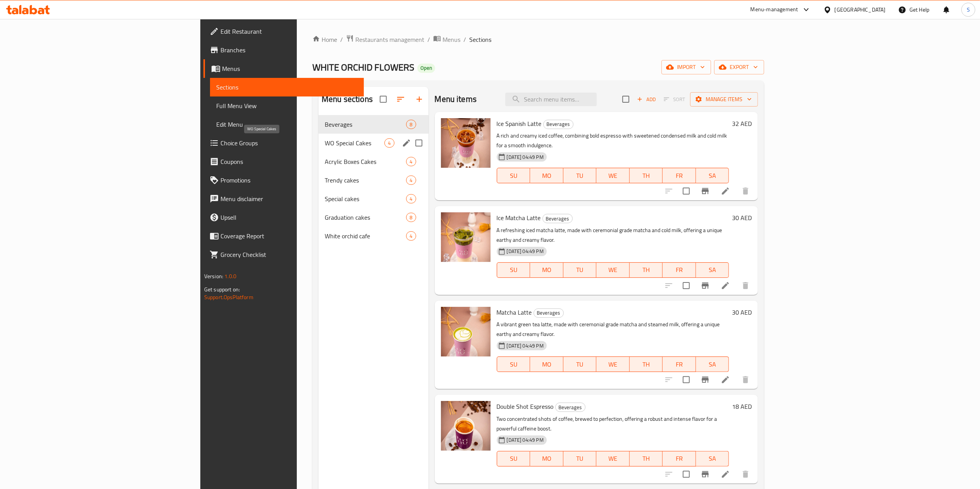 Image resolution: width=980 pixels, height=489 pixels. What do you see at coordinates (284, 255) in the screenshot?
I see `a: Grocery Checklist` at bounding box center [284, 255].